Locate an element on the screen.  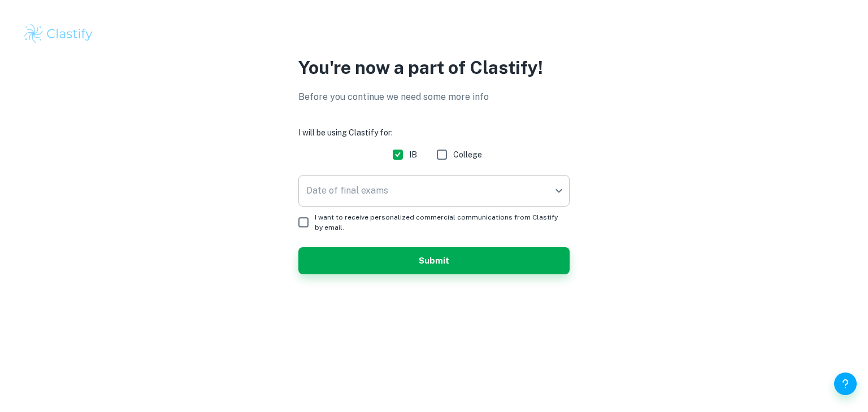
img: Clastify logo is located at coordinates (58, 34).